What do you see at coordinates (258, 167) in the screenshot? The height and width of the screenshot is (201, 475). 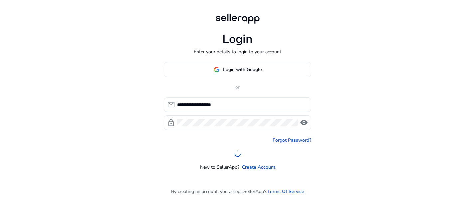 I see `a: Create Account` at bounding box center [258, 167].